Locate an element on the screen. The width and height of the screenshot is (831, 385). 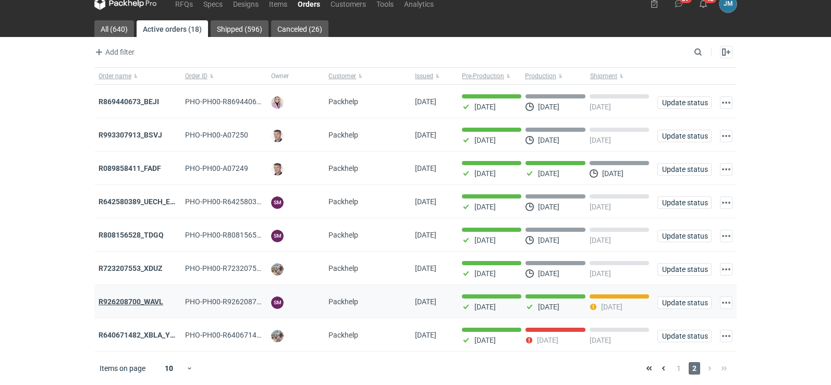
span: PHO-PH00-R926208700_WAVL is located at coordinates (236, 302).